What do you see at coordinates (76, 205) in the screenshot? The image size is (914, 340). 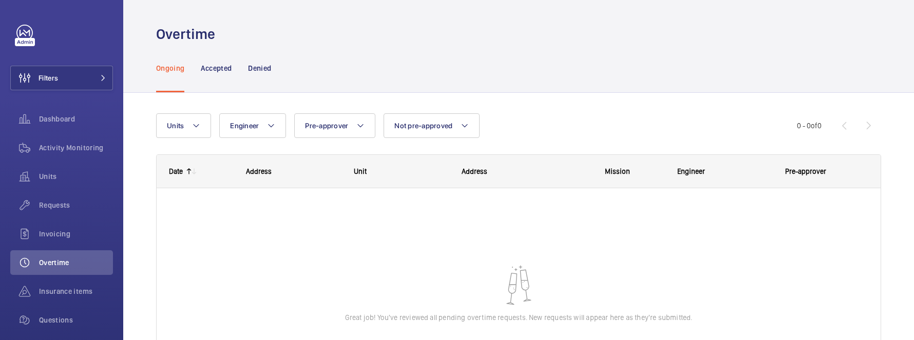 I see `span: Requests` at bounding box center [76, 205].